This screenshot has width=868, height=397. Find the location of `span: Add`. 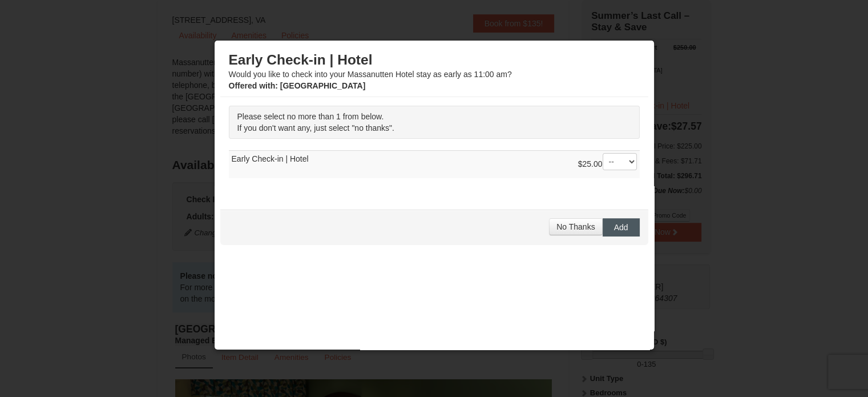

span: Add is located at coordinates (620, 227).